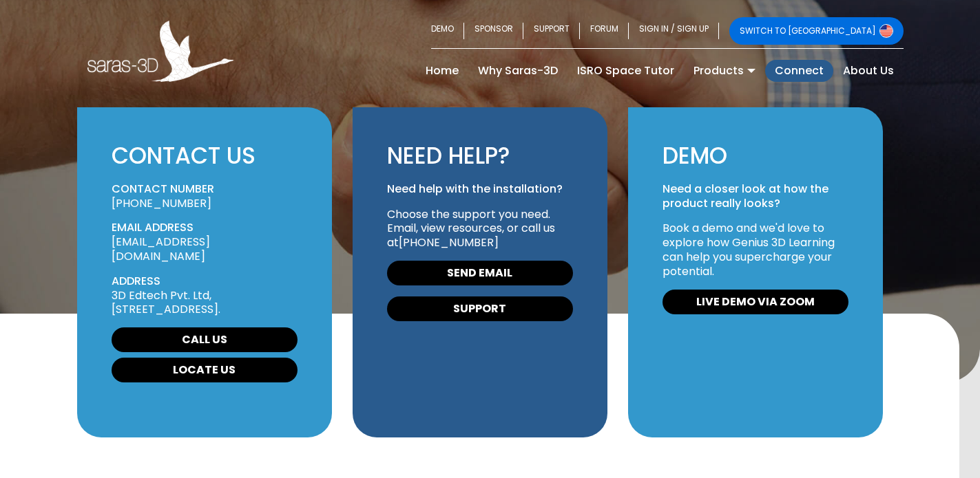 The image size is (980, 478). What do you see at coordinates (448, 31) in the screenshot?
I see `a: DEMO` at bounding box center [448, 31].